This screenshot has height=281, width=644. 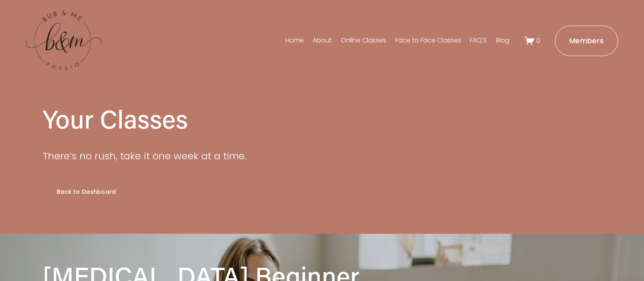 I want to click on p: There’s no rush, take it one week at a time., so click(x=252, y=155).